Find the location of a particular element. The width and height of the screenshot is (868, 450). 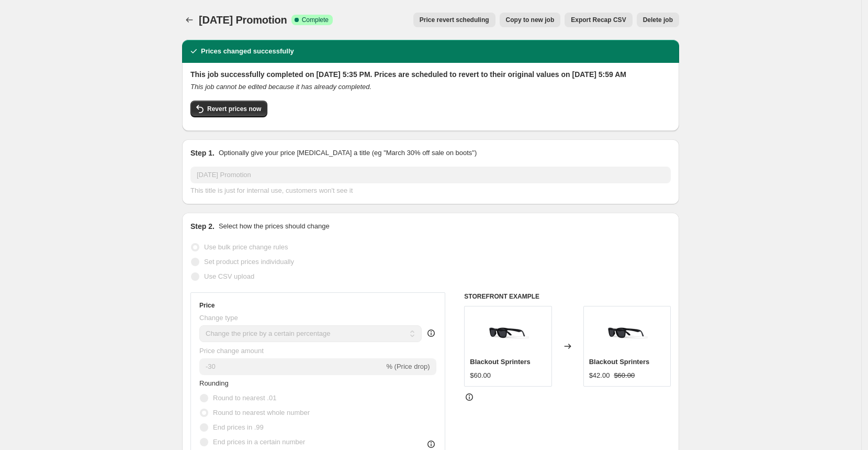

span: % (Price drop) is located at coordinates (407, 366).